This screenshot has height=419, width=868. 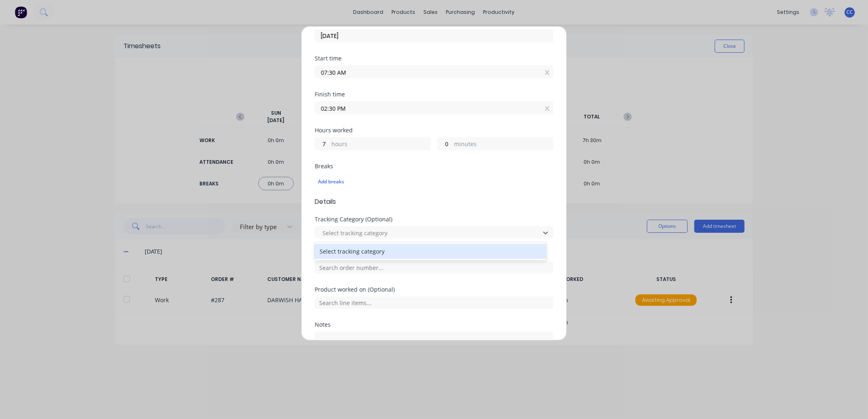 What do you see at coordinates (381, 144) in the screenshot?
I see `label: hours` at bounding box center [381, 144].